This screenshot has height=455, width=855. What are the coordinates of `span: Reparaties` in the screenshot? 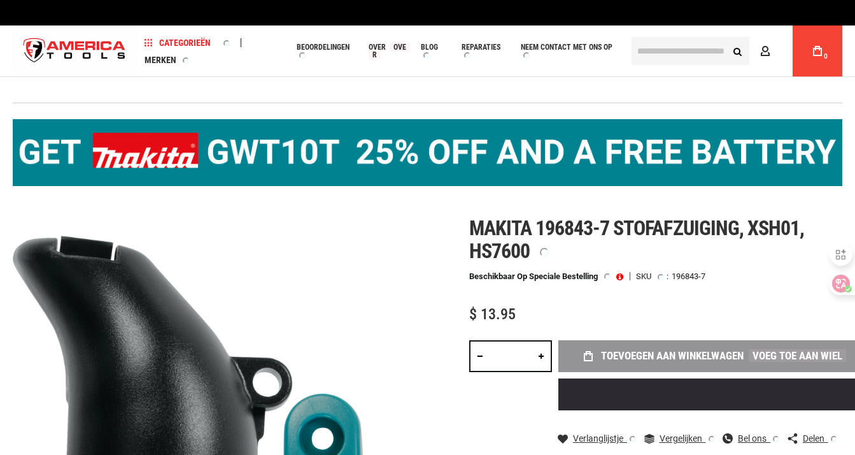 It's located at (486, 51).